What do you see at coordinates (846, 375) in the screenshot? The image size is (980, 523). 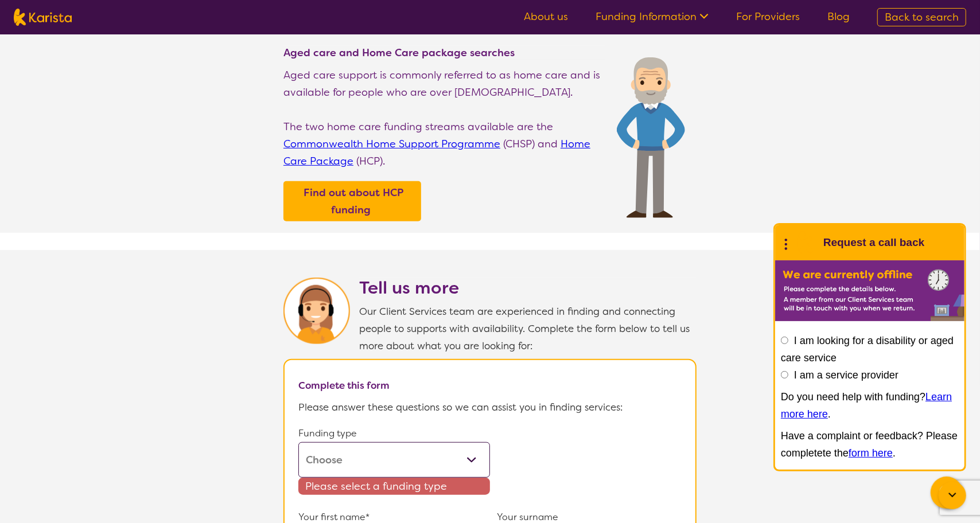 I see `label: I am a service provider` at bounding box center [846, 375].